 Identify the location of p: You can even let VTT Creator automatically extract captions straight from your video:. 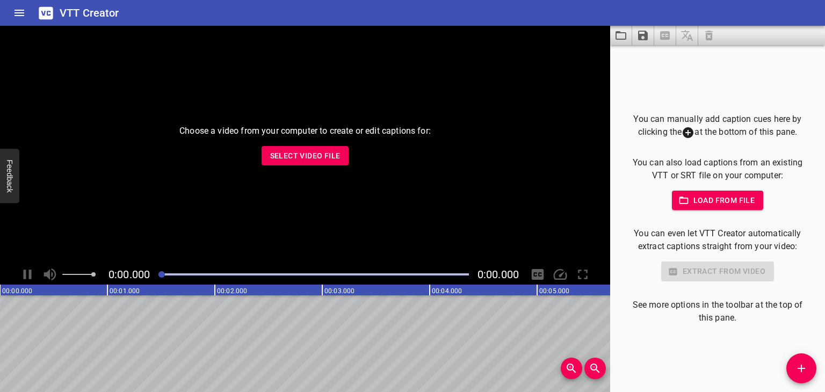
(717, 240).